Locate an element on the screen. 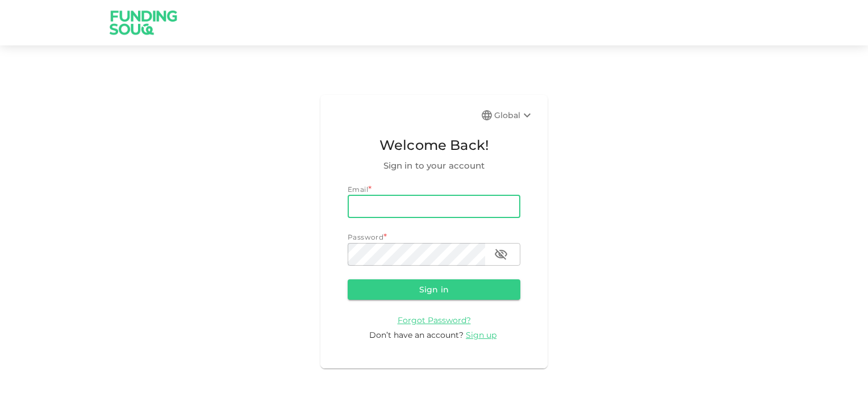 This screenshot has height=419, width=868. span: Forgot Password? is located at coordinates (434, 320).